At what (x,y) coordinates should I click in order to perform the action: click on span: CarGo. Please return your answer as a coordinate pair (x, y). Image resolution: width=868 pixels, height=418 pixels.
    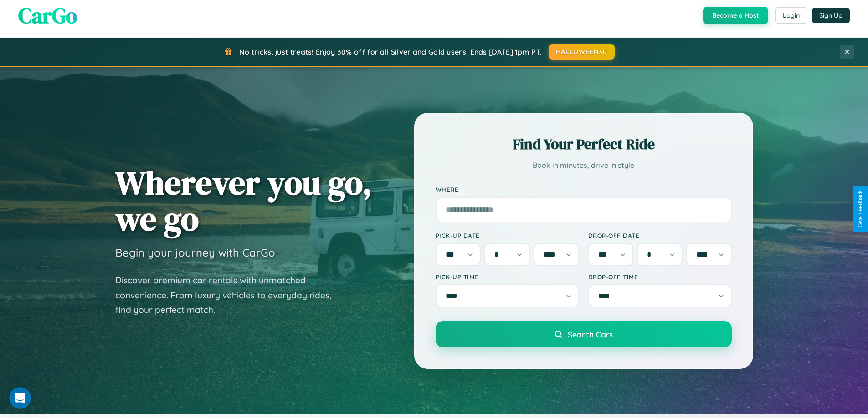
    Looking at the image, I should click on (48, 15).